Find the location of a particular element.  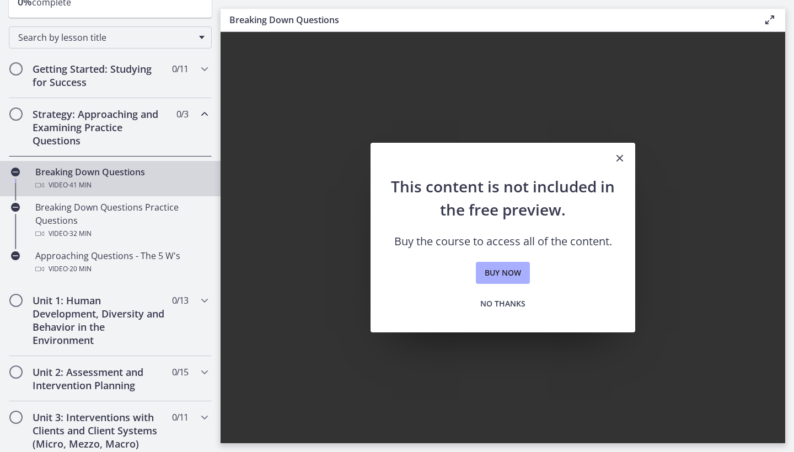

h3: Breaking Down Questions is located at coordinates (488, 20).